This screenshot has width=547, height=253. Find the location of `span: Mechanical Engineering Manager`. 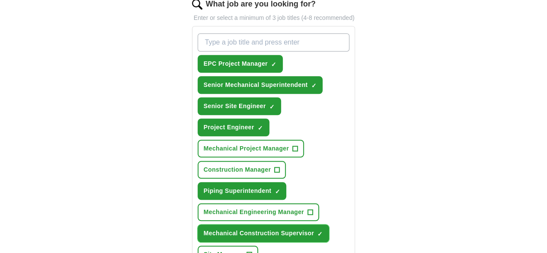

span: Mechanical Engineering Manager is located at coordinates (254, 212).